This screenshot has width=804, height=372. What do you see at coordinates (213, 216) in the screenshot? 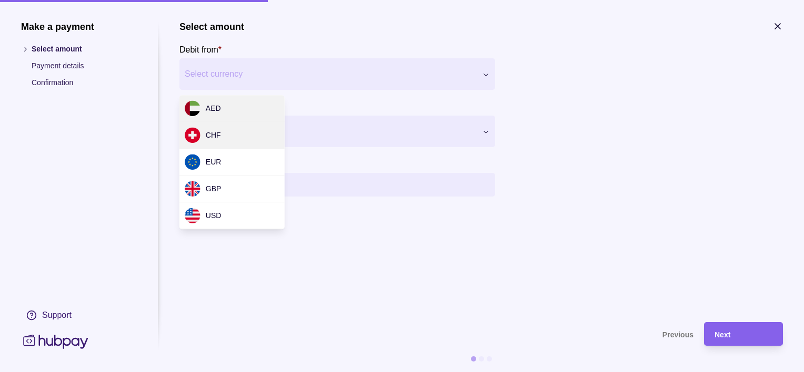
I see `span: USD` at bounding box center [213, 216].